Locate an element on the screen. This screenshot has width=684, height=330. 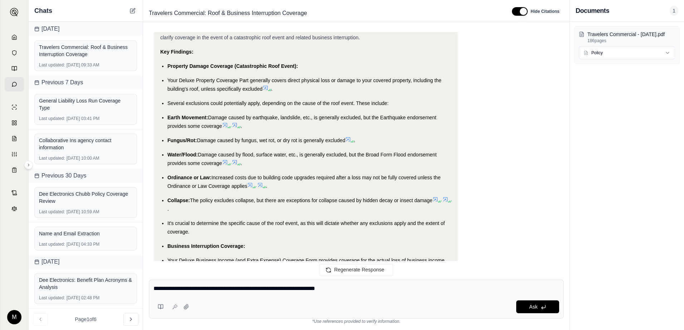
span: Page 1 of 6 is located at coordinates (86, 320).